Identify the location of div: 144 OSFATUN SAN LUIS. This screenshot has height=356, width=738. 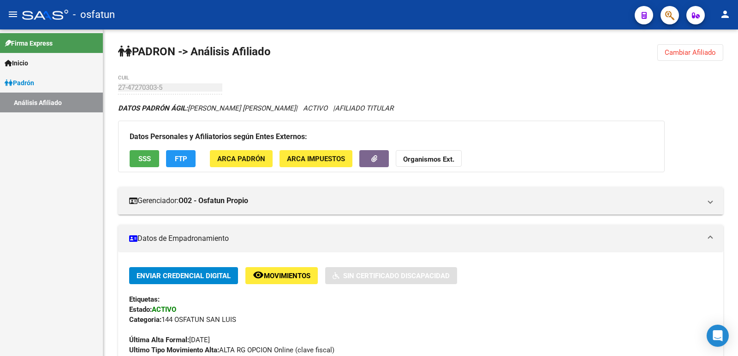
(420, 320).